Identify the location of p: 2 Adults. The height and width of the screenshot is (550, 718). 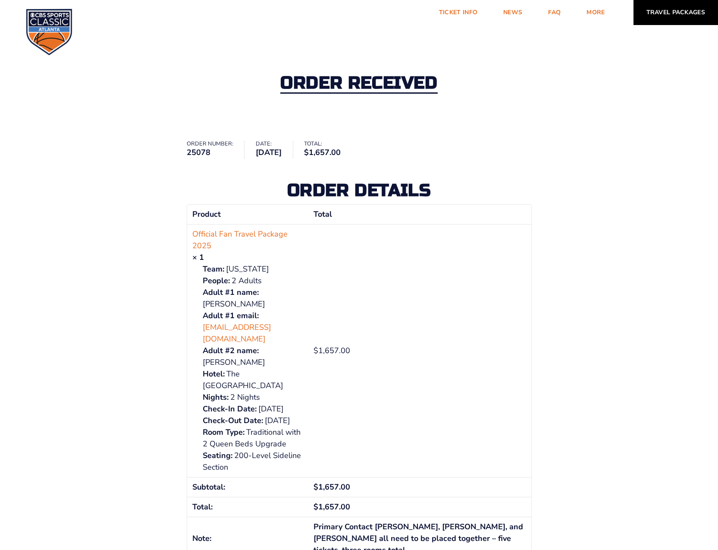
(253, 280).